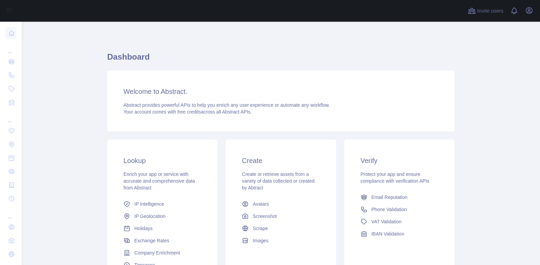  I want to click on span: Abstract provides powerful APIs to help you enrich any user experience or automate any workflow., so click(227, 105).